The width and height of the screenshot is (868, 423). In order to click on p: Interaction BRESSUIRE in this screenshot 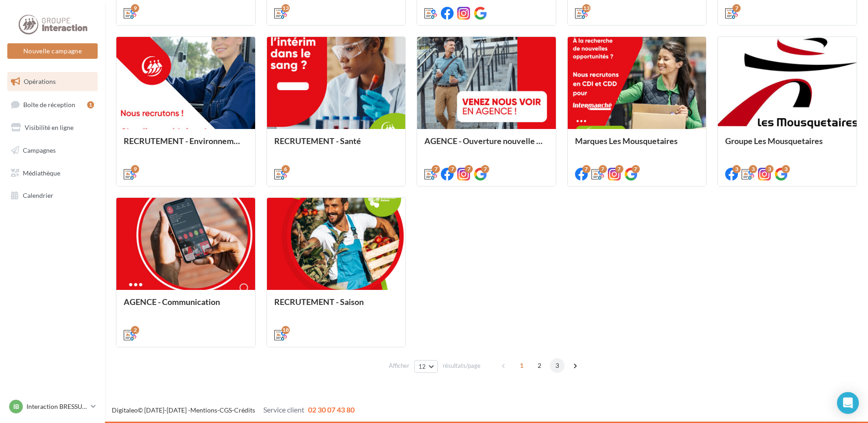, I will do `click(57, 407)`.